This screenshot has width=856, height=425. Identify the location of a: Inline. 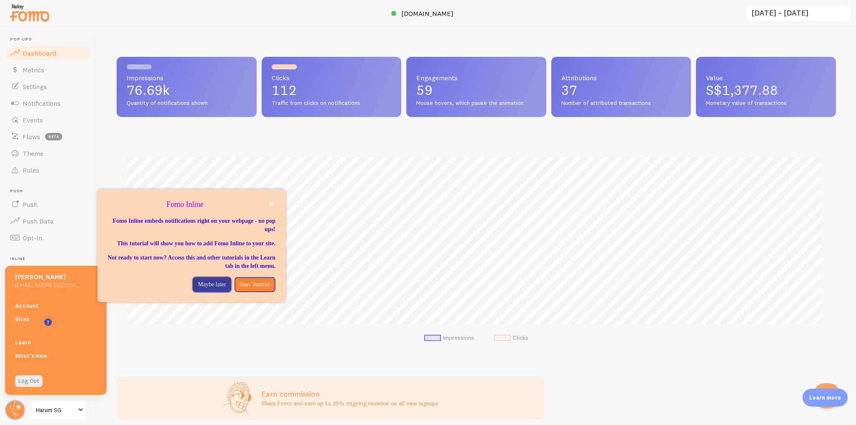
(48, 272).